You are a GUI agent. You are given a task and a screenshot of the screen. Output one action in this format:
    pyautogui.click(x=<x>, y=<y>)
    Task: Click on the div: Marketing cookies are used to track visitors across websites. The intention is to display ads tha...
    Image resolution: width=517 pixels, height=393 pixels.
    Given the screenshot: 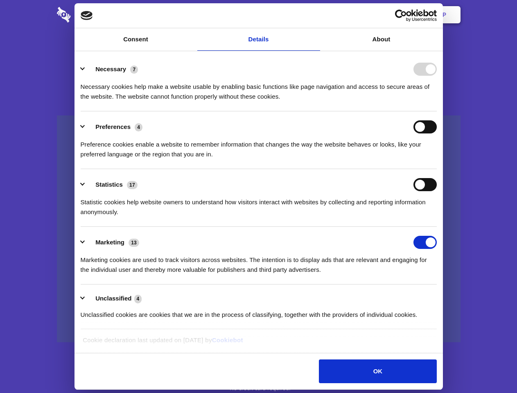 What is the action you would take?
    pyautogui.click(x=259, y=261)
    